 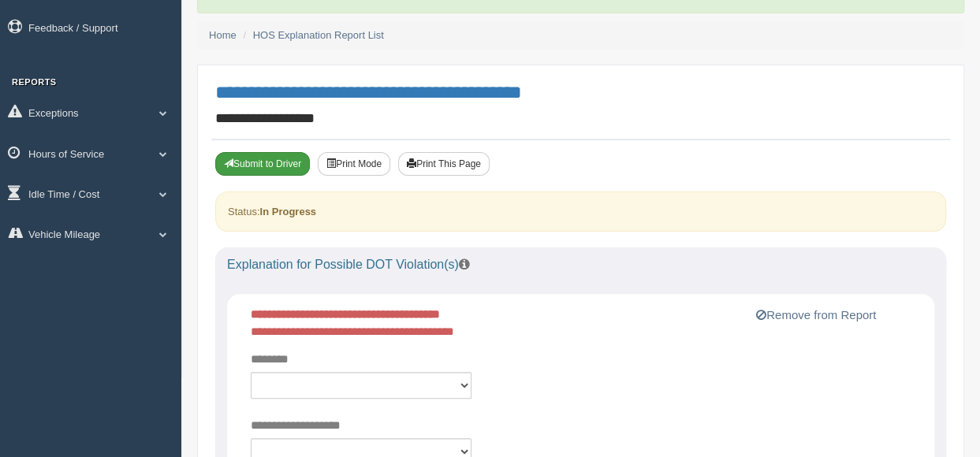 I want to click on button: Remove from Report, so click(x=816, y=316).